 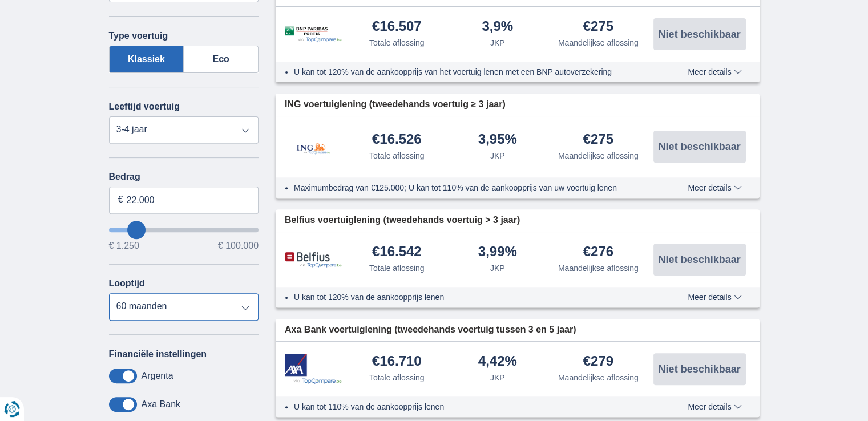 What do you see at coordinates (145, 107) in the screenshot?
I see `label: Leeftijd voertuig` at bounding box center [145, 107].